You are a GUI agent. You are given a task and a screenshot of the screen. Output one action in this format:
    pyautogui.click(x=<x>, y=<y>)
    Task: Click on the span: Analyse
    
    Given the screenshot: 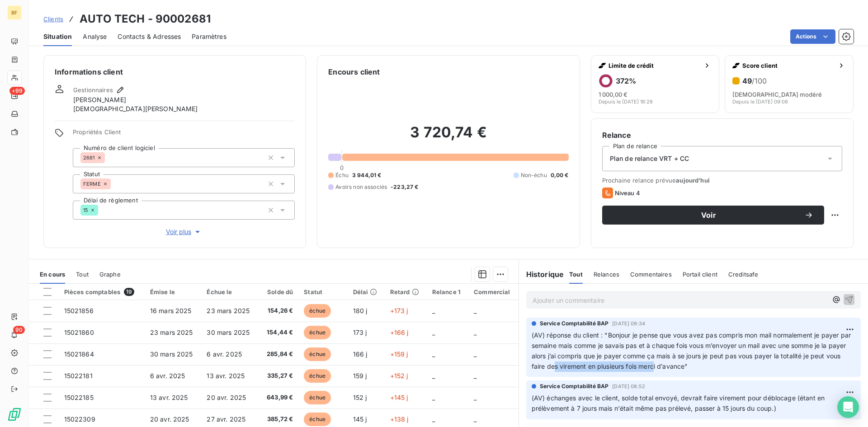 What is the action you would take?
    pyautogui.click(x=94, y=37)
    